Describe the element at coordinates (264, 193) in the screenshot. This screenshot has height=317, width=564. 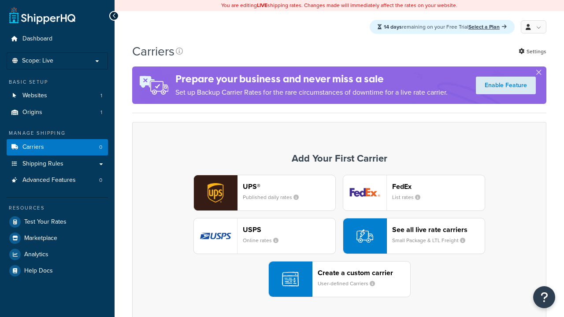
I see `button: ups logoUPS®Published daily rates` at that location.